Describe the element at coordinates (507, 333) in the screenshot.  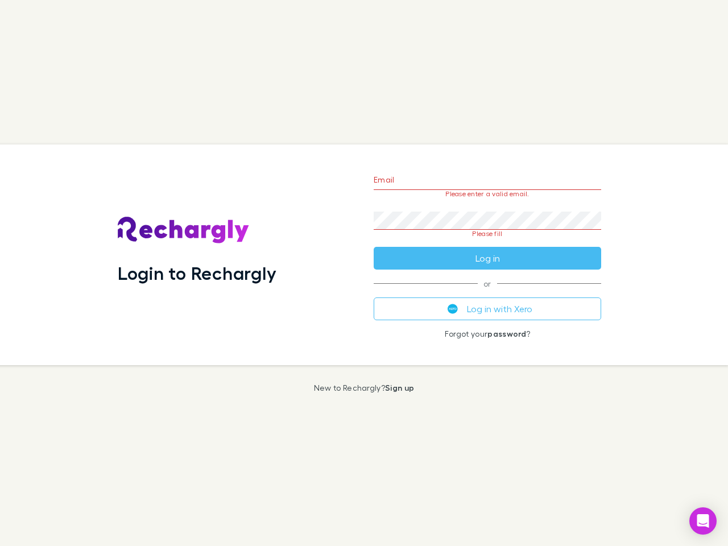
I see `a: password` at that location.